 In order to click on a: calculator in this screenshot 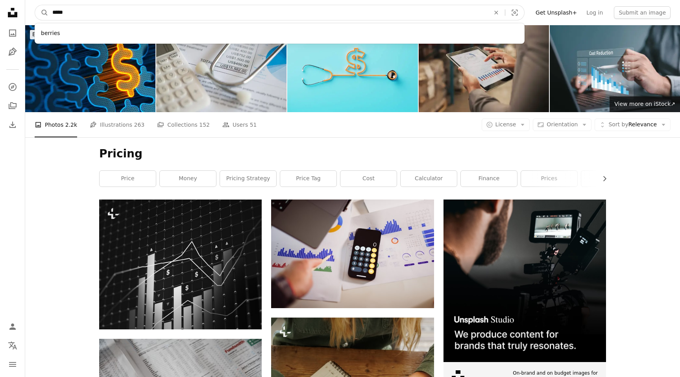, I will do `click(429, 179)`.